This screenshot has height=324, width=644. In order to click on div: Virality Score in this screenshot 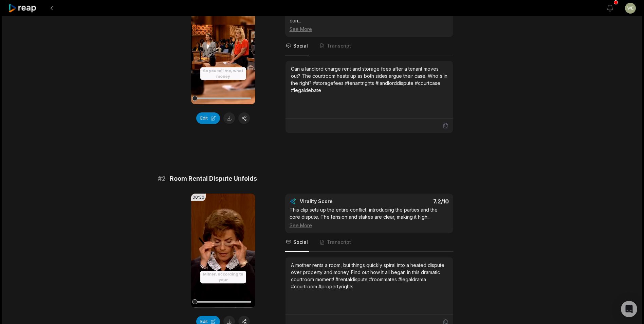, I will do `click(336, 201)`.